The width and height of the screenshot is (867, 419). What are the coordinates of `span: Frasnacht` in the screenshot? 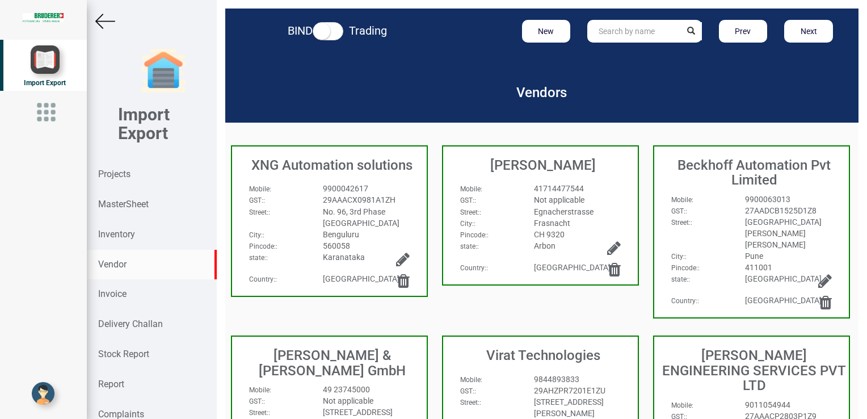 It's located at (552, 223).